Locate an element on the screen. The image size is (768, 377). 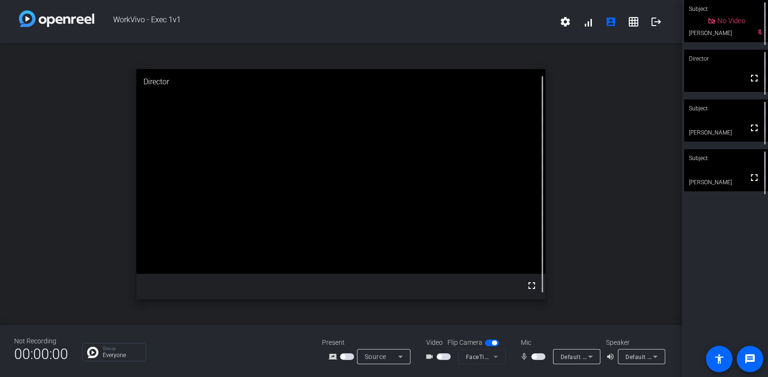
span: Source is located at coordinates (375, 356).